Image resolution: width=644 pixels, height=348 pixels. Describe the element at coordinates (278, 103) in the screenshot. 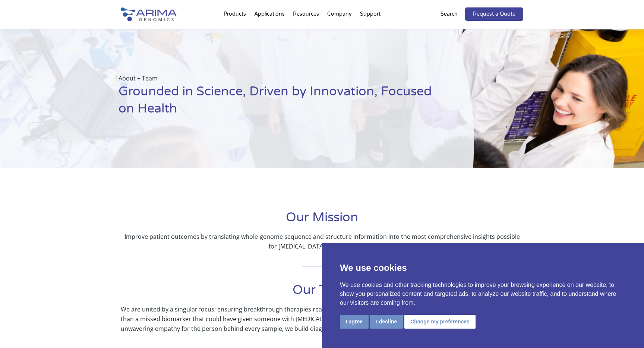

I see `h1: Grounded in Science, Driven by Innovation, Focused on Health` at that location.